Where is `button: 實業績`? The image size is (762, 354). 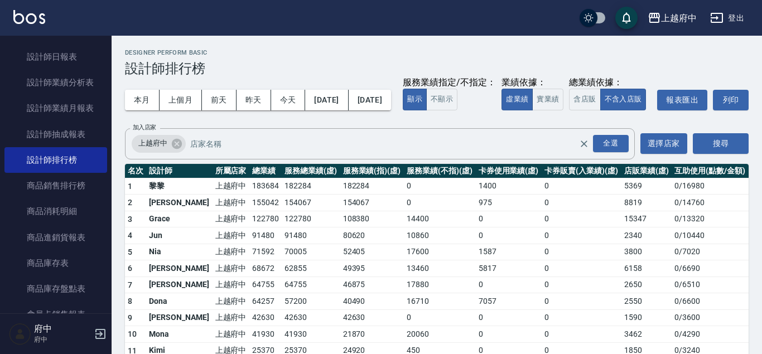
button: 實業績 is located at coordinates (548, 99).